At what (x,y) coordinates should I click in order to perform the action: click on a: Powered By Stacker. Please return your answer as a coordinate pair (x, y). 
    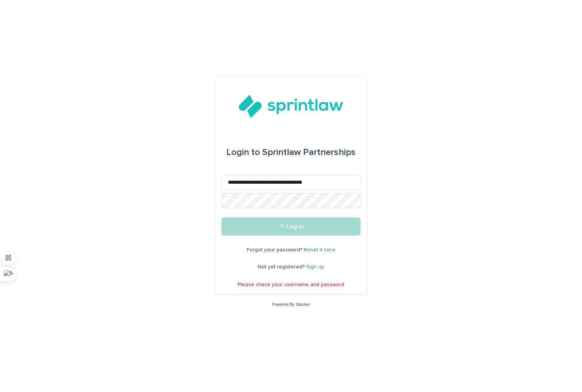
    Looking at the image, I should click on (291, 304).